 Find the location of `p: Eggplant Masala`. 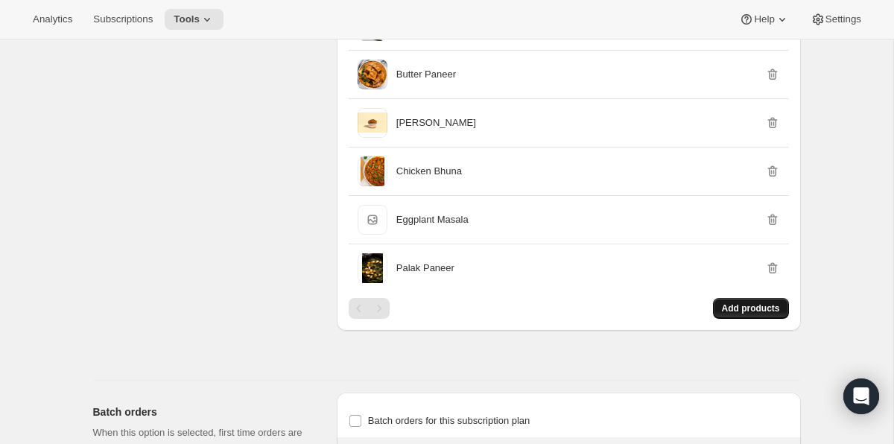

p: Eggplant Masala is located at coordinates (432, 220).